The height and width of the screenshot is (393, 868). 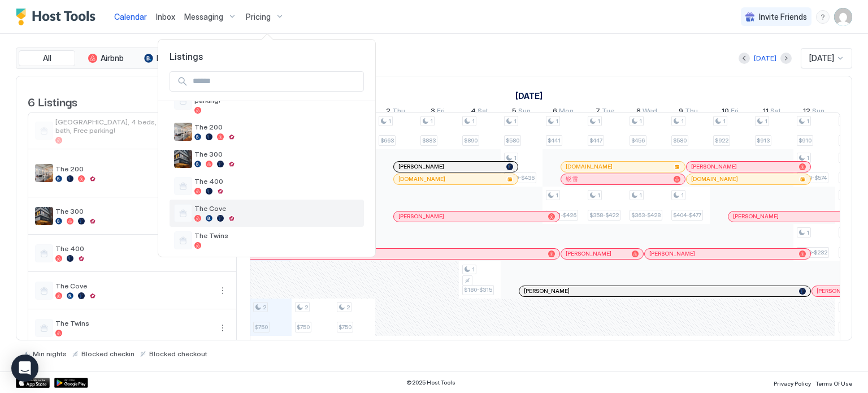 I want to click on input: Input Field, so click(x=276, y=81).